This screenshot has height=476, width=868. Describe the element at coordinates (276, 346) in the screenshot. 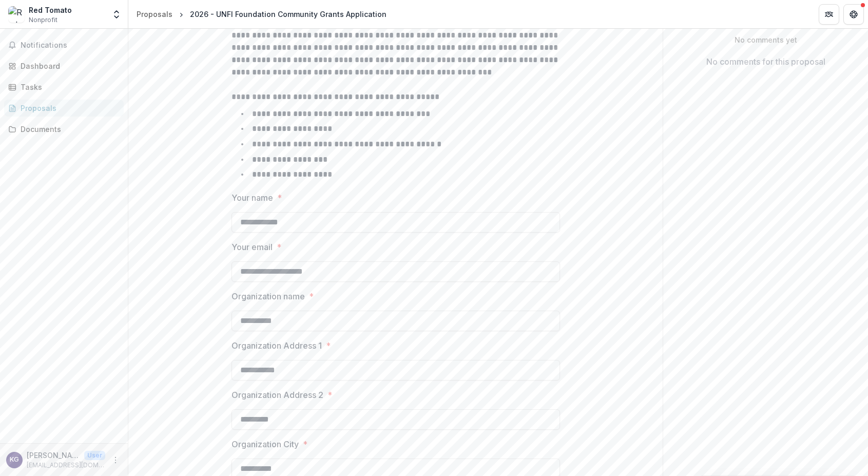

I see `p: Organization Address 1` at that location.